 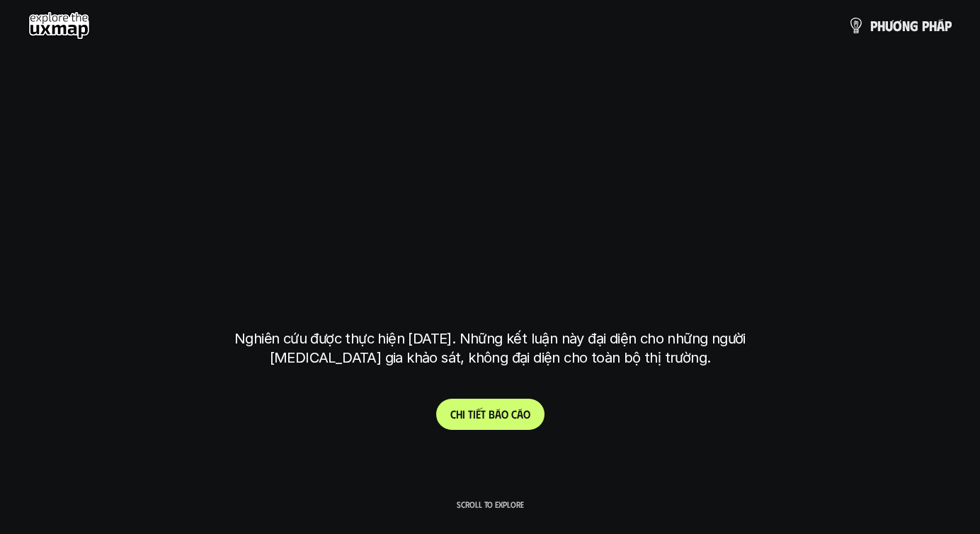 What do you see at coordinates (490, 414) in the screenshot?
I see `a: Chitiếtbáocáo` at bounding box center [490, 414].